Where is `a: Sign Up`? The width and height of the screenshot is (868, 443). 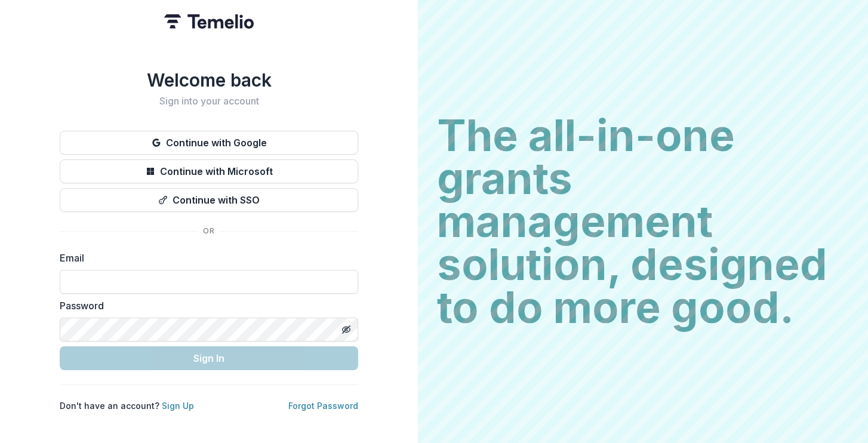
a: Sign Up is located at coordinates (178, 406).